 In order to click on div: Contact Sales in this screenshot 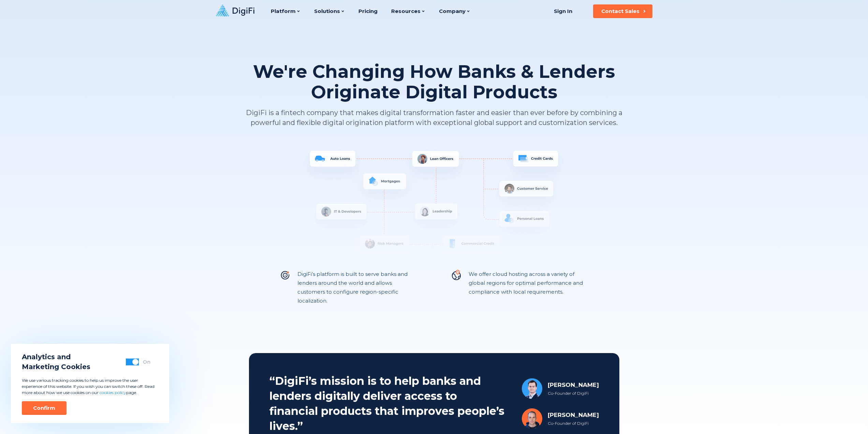, I will do `click(621, 11)`.